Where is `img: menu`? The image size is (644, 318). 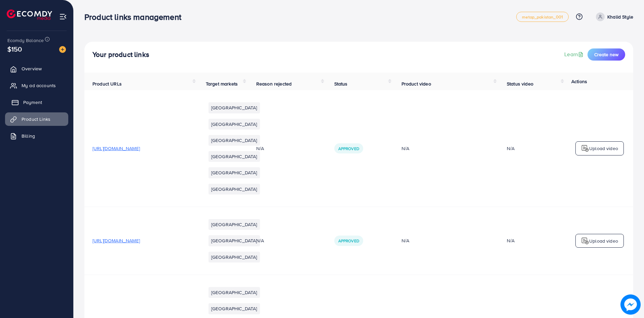
img: menu is located at coordinates (63, 17).